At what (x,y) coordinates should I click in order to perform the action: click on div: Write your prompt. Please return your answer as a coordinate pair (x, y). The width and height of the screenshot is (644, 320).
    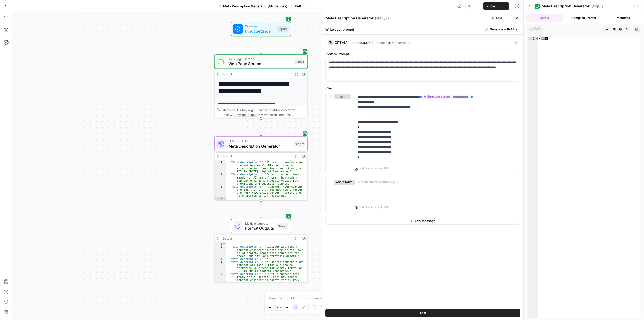
    Looking at the image, I should click on (423, 29).